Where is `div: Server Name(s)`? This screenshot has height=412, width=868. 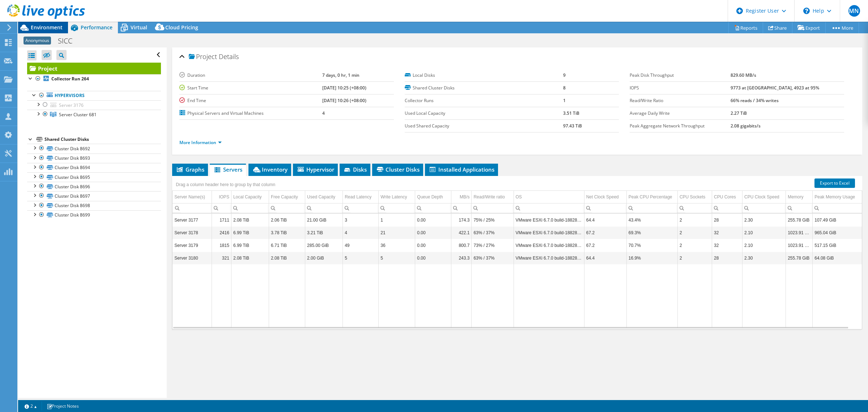 div: Server Name(s) is located at coordinates (190, 197).